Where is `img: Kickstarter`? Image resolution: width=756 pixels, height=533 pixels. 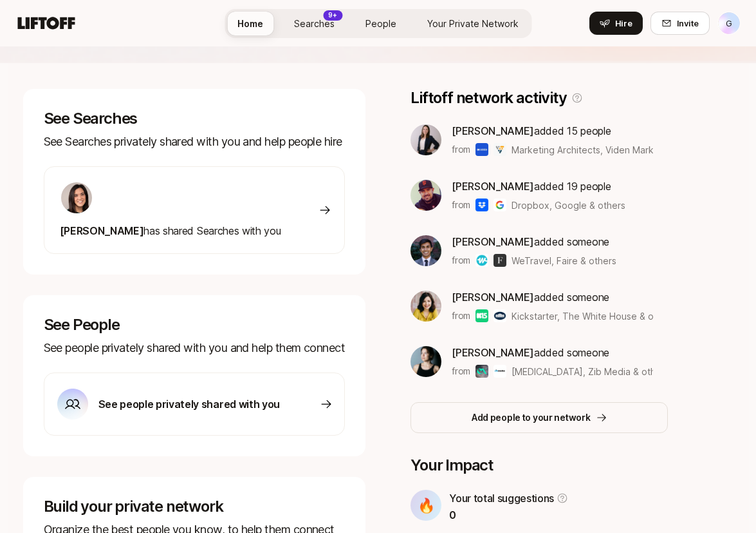
img: Kickstarter is located at coordinates (482, 315).